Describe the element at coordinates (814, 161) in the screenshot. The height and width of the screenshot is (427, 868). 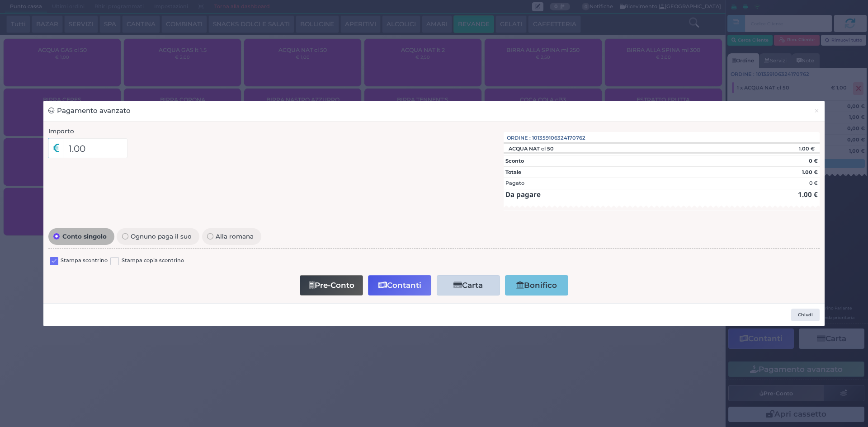
I see `strong: 0 €` at that location.